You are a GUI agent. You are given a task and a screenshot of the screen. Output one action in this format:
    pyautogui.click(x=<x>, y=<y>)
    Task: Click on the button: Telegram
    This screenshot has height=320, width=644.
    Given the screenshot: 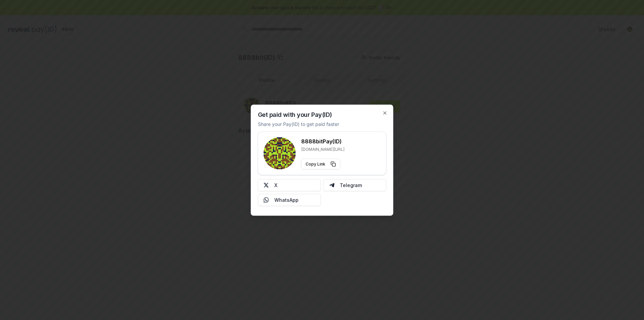 What is the action you would take?
    pyautogui.click(x=355, y=185)
    